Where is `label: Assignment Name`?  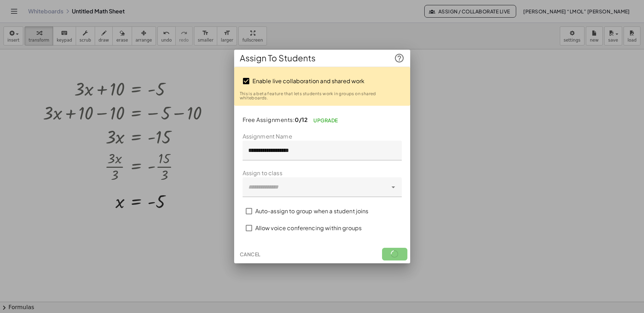 label: Assignment Name is located at coordinates (267, 136).